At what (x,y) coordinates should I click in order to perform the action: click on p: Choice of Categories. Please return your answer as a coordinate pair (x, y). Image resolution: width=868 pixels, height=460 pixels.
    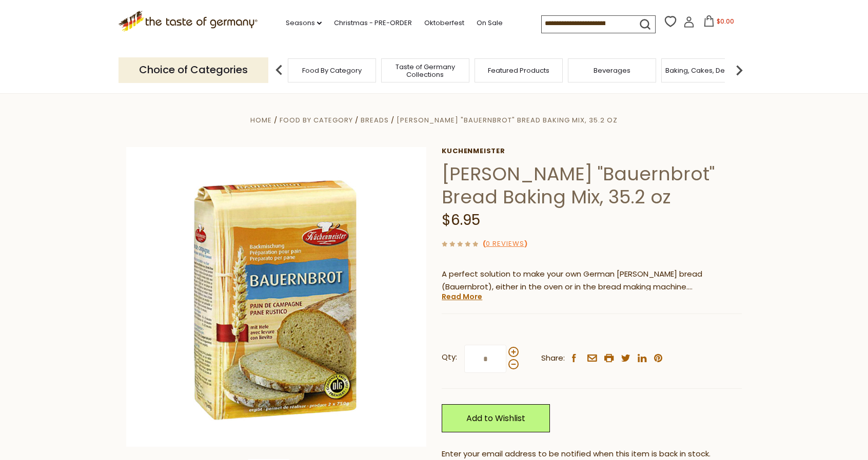
    Looking at the image, I should click on (193, 69).